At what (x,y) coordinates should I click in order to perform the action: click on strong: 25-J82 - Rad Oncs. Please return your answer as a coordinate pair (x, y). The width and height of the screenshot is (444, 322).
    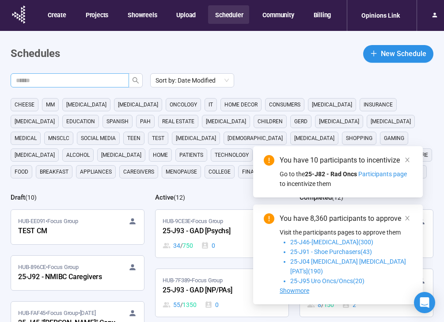
    Looking at the image, I should click on (331, 174).